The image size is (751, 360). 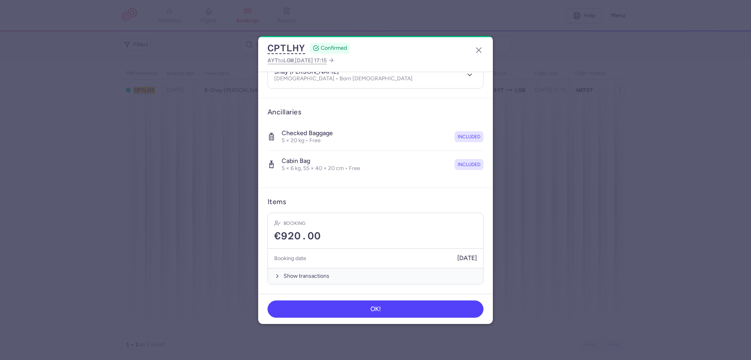 What do you see at coordinates (297, 60) in the screenshot?
I see `span: to ,` at bounding box center [297, 60].